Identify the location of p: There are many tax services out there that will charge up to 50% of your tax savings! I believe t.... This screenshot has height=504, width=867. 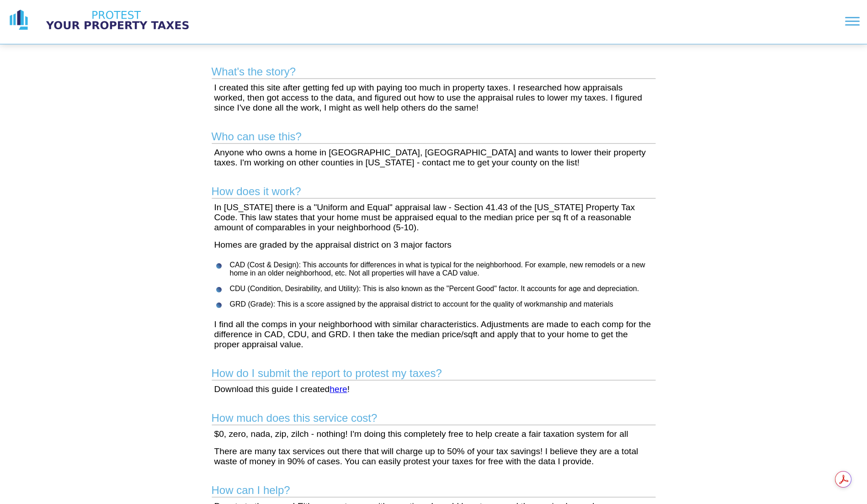
(434, 456).